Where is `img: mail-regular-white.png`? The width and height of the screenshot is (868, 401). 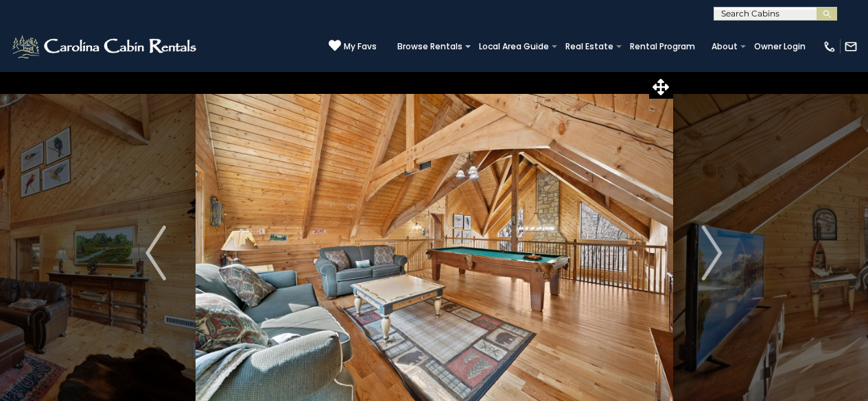
img: mail-regular-white.png is located at coordinates (851, 46).